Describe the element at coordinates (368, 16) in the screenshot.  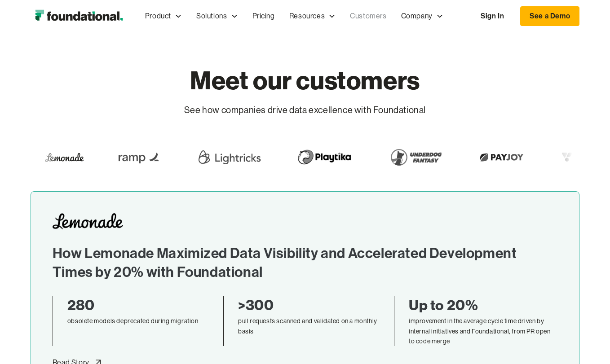
I see `a: Customers` at that location.